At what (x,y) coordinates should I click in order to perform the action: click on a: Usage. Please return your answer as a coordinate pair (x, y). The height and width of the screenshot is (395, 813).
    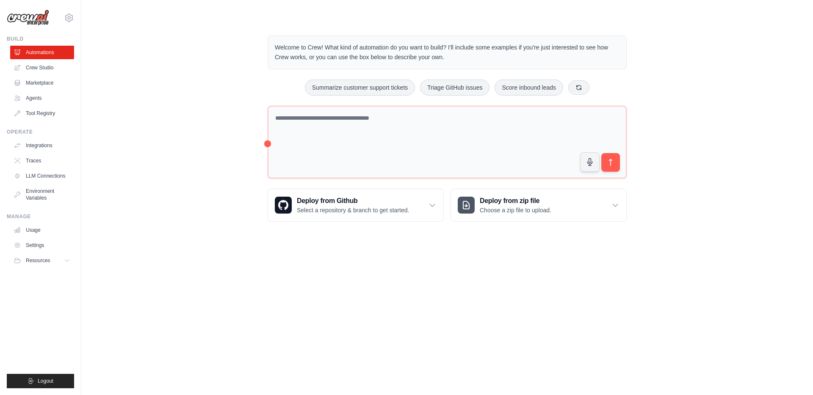
    Looking at the image, I should click on (42, 230).